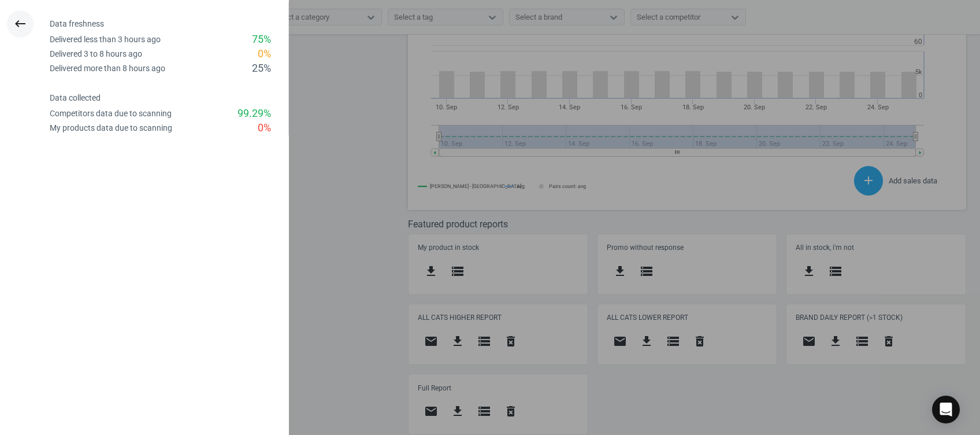 The image size is (980, 435). Describe the element at coordinates (20, 23) in the screenshot. I see `i: keyboard_backspace` at that location.